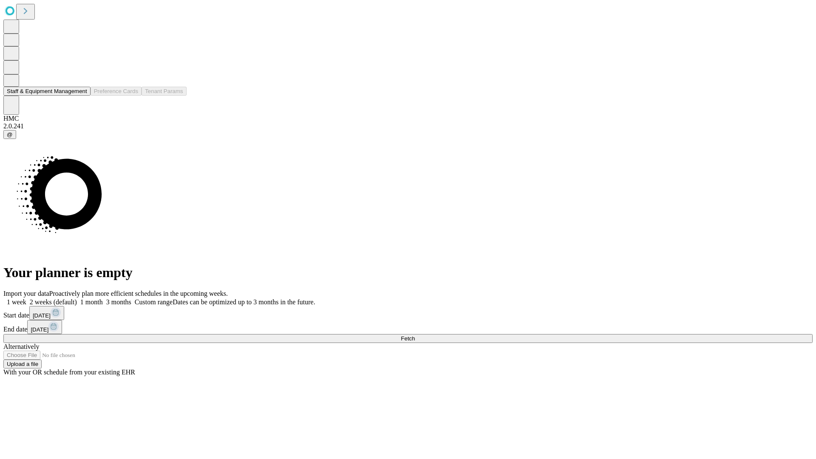 This screenshot has height=459, width=816. I want to click on div: End date, so click(408, 327).